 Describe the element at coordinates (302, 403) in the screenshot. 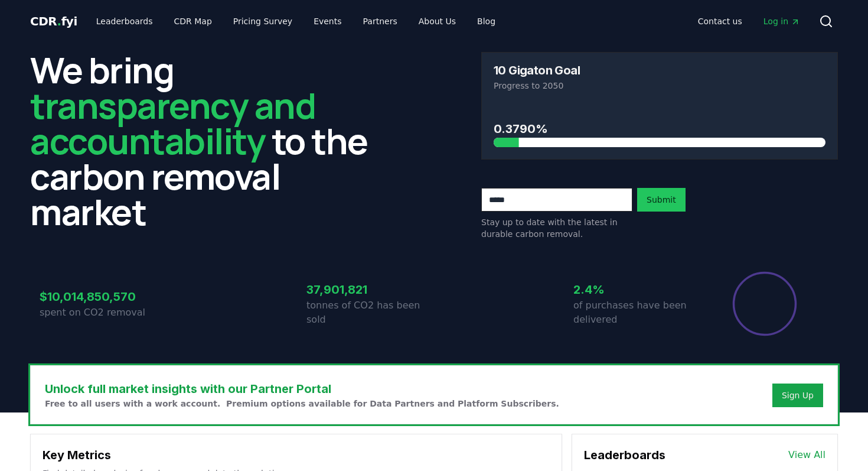

I see `p: Free to all users with a work account. Premium options available for Data Partners and Platform S...` at that location.